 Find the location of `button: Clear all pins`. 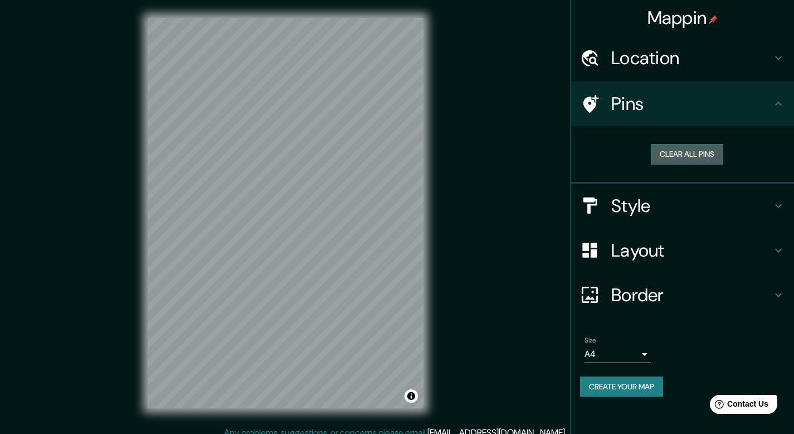

button: Clear all pins is located at coordinates (687, 154).